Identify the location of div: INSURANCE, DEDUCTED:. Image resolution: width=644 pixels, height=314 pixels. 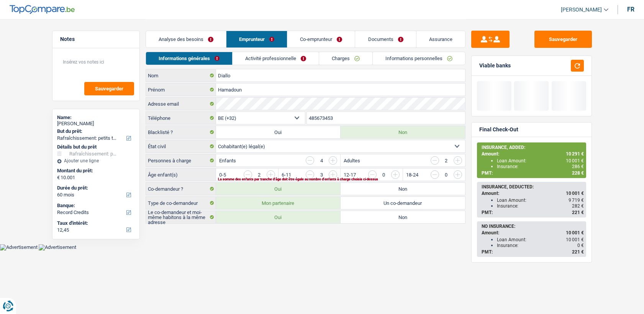
(533, 187).